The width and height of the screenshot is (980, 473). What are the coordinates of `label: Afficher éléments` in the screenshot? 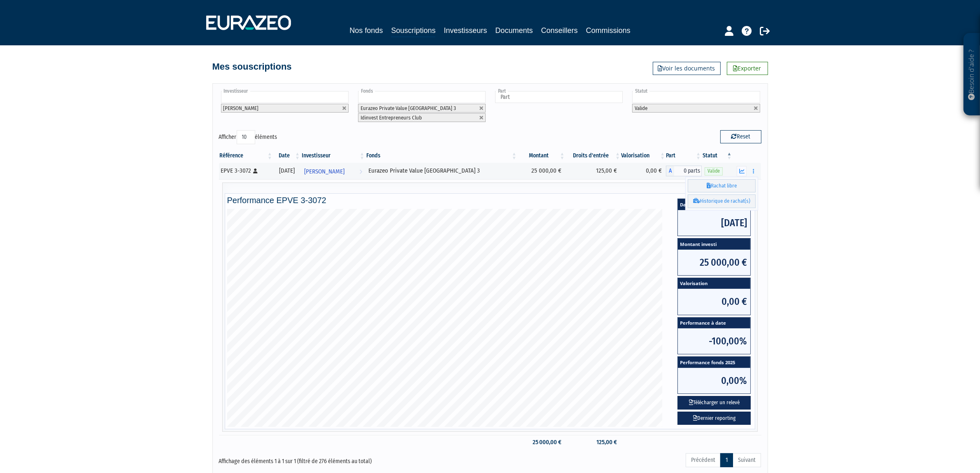 It's located at (248, 137).